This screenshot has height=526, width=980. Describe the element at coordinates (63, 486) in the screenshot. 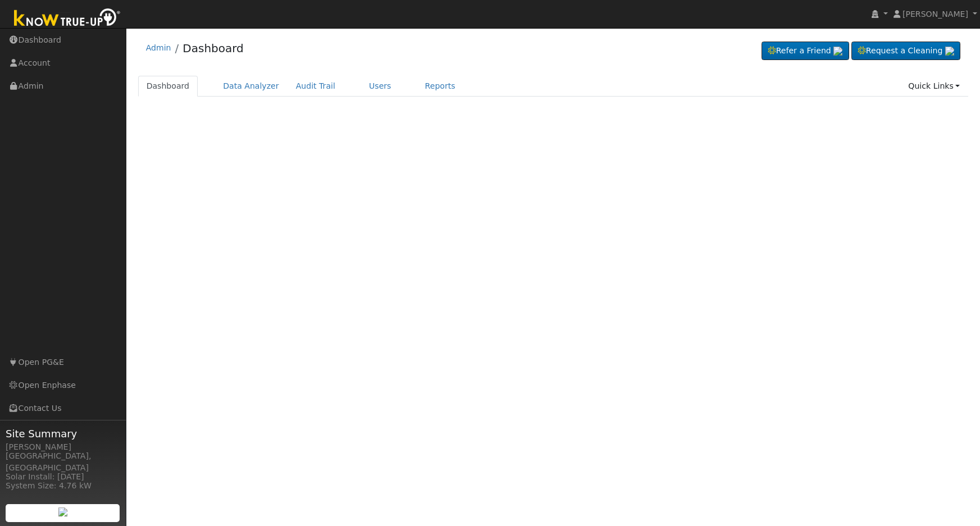

I see `div: System Size: 4.76 kW` at that location.